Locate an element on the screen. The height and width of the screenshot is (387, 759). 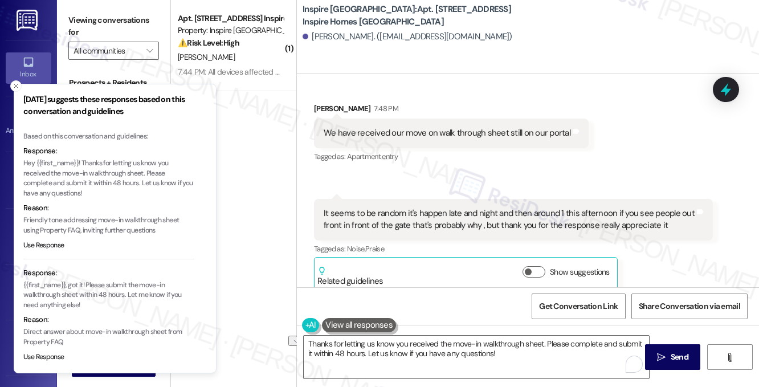
div: 7:44 PM: All devices affected since 3pm is located at coordinates (244, 72).